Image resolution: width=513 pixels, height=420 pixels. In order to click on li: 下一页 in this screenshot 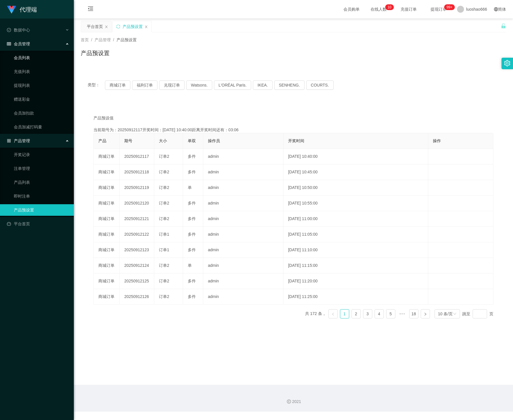, I will do `click(425, 314)`.